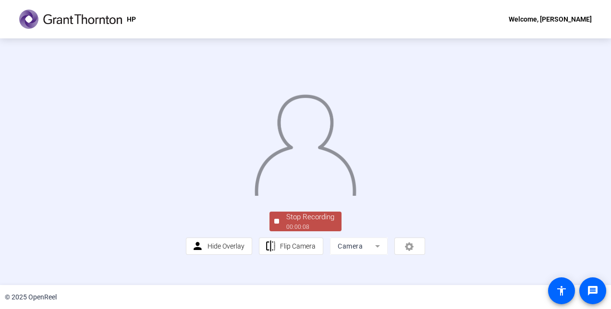 This screenshot has height=309, width=611. I want to click on button: Hide Overlay, so click(219, 247).